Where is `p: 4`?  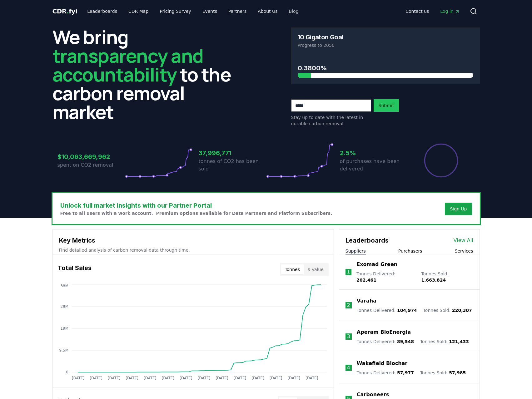 p: 4 is located at coordinates (348, 368).